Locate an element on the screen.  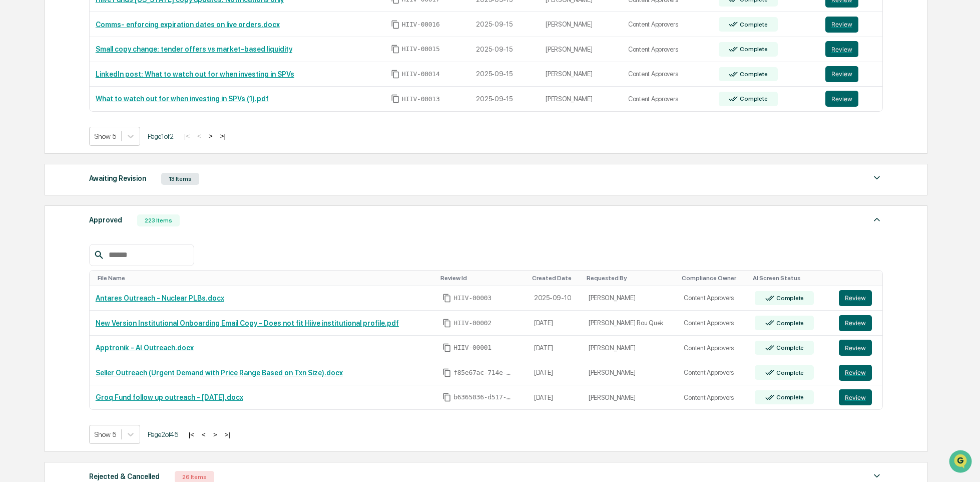
span: HIIV-00001 is located at coordinates (473, 348).